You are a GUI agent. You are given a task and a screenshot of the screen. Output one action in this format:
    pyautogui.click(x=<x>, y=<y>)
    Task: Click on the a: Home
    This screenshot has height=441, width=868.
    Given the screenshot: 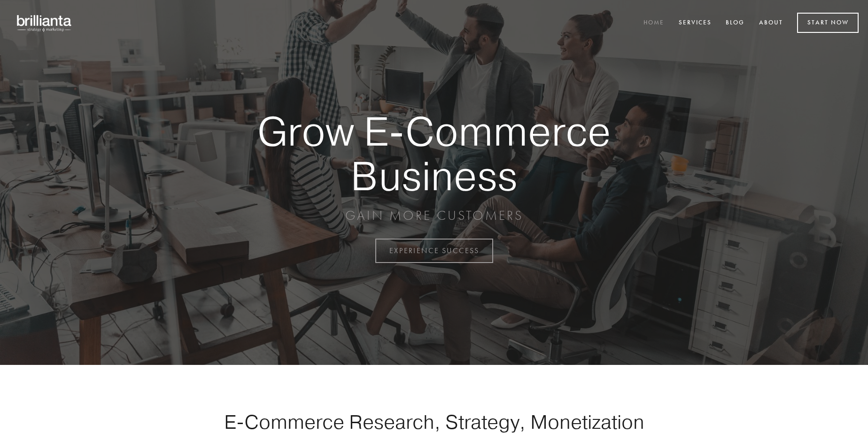 What is the action you would take?
    pyautogui.click(x=653, y=23)
    